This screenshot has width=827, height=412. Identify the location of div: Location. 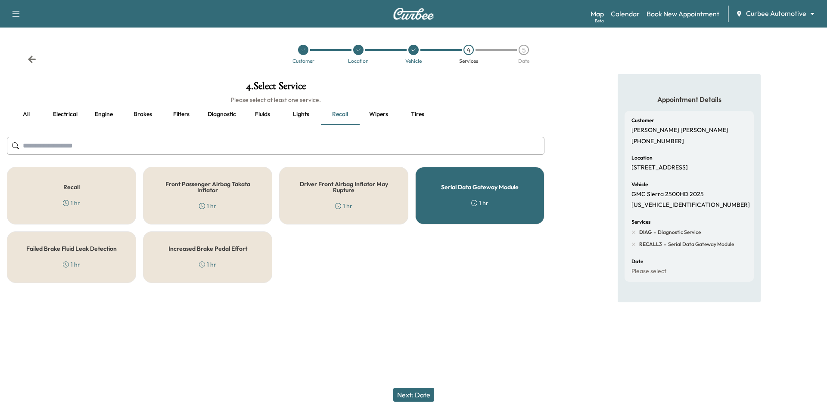
(358, 61).